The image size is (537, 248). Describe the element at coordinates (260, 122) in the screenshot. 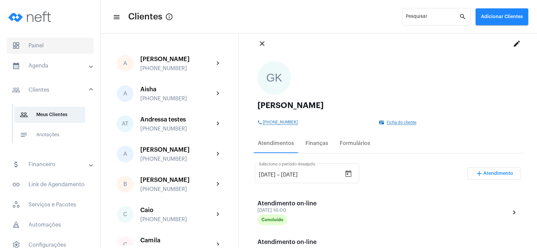

I see `mat-icon: phone` at that location.